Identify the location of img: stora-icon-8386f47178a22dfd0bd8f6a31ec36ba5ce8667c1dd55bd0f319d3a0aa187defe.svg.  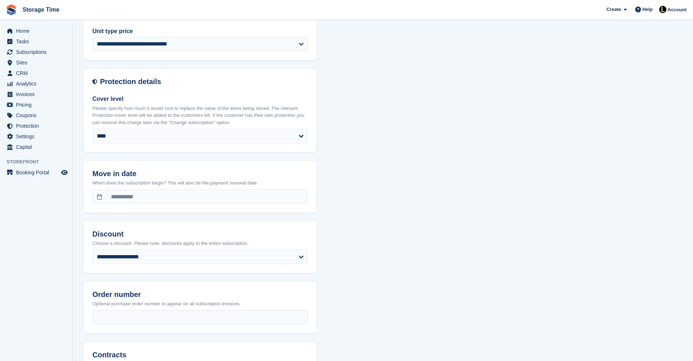
(11, 10).